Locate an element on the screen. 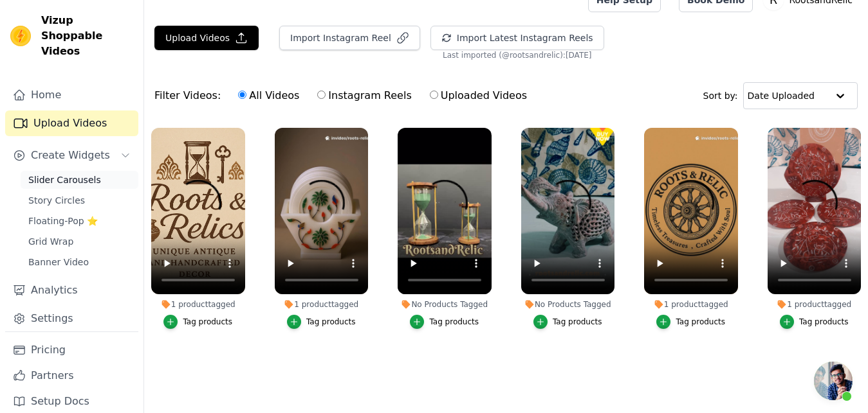 This screenshot has height=413, width=868. a: Pricing is located at coordinates (71, 351).